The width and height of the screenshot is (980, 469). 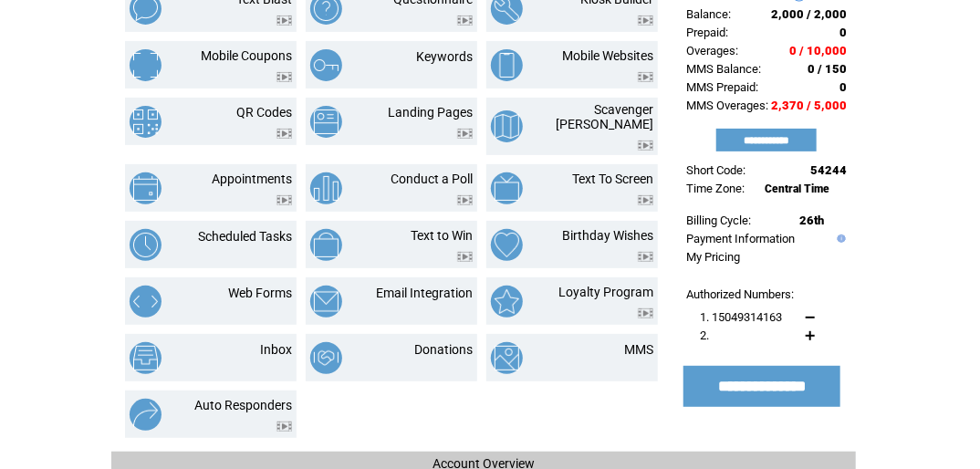 What do you see at coordinates (607, 235) in the screenshot?
I see `a: Birthday Wishes` at bounding box center [607, 235].